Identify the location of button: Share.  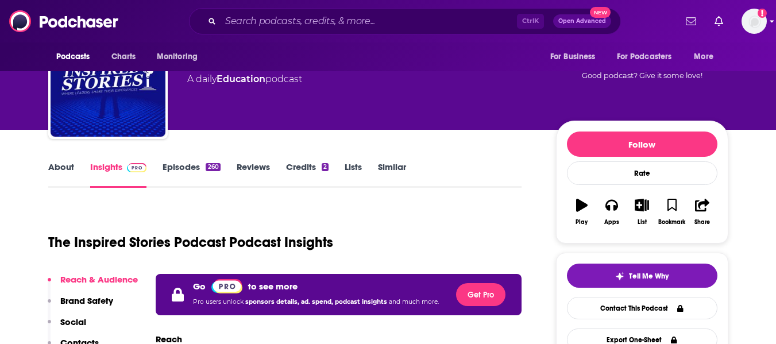
(702, 212).